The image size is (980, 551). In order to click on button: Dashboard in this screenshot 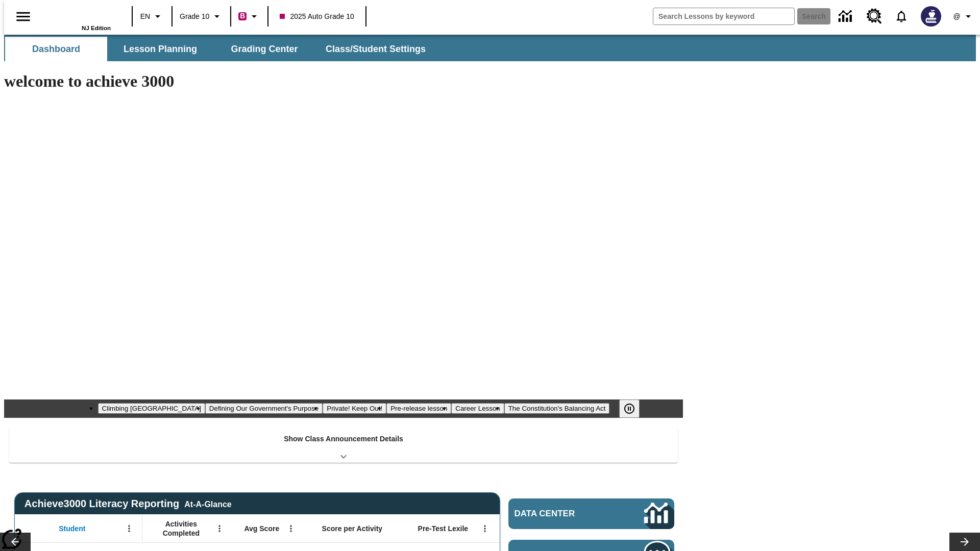, I will do `click(57, 48)`.